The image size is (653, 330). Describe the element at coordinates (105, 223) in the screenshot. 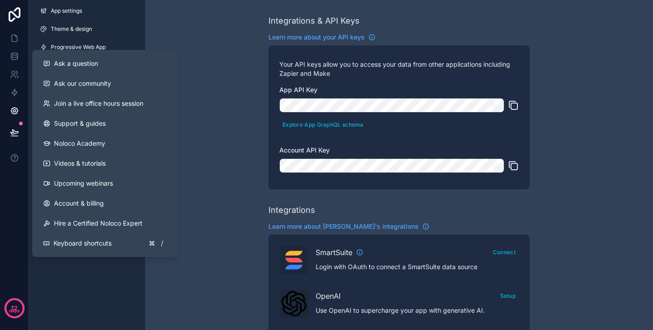

I see `button: Hire a Certified Noloco Expert` at that location.